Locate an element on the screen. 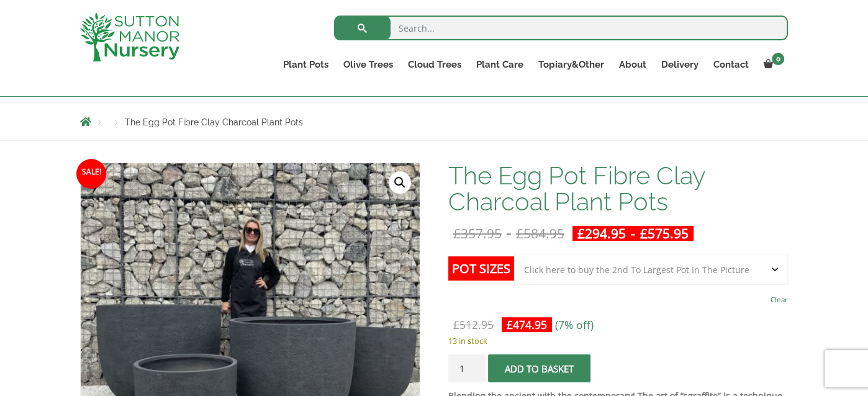 The image size is (868, 396). button: Add to basket is located at coordinates (539, 368).